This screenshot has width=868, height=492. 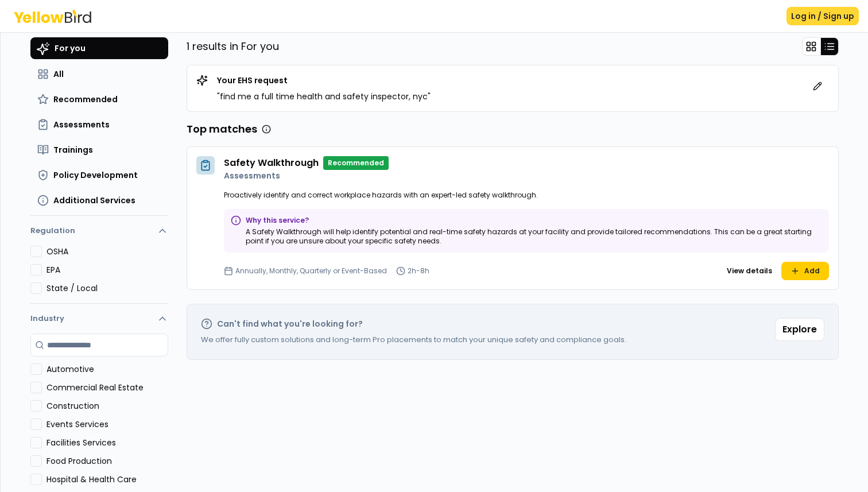 I want to click on p: Assessments, so click(x=527, y=176).